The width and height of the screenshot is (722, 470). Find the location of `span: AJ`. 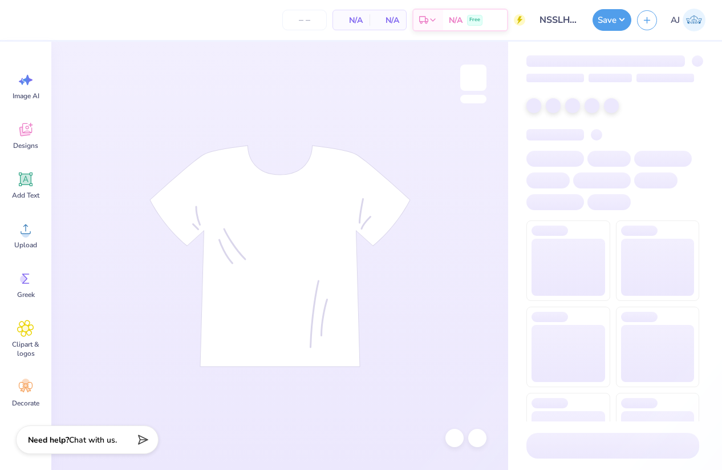

span: AJ is located at coordinates (676, 20).